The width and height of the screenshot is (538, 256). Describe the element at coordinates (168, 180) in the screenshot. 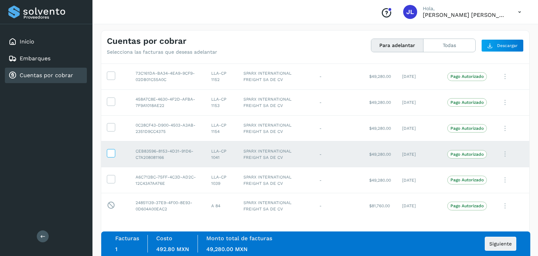

I see `td: A6C712BC-75FF-4C3D-AD2C-12C43A7AA76E` at that location.